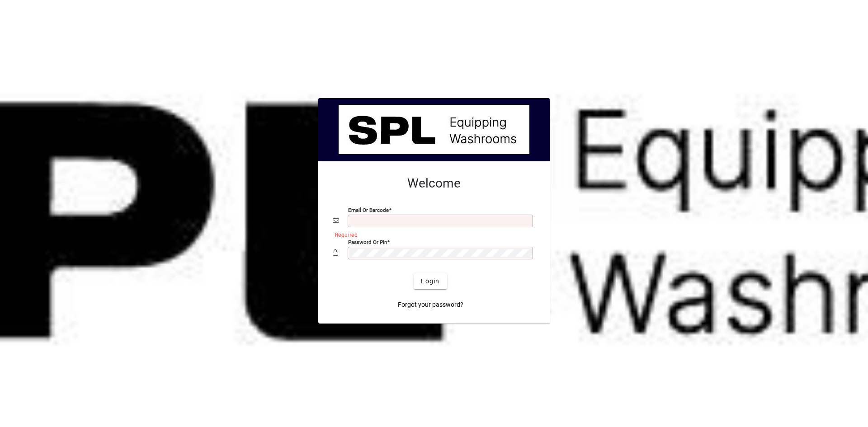  What do you see at coordinates (430, 281) in the screenshot?
I see `span: Login` at bounding box center [430, 281].